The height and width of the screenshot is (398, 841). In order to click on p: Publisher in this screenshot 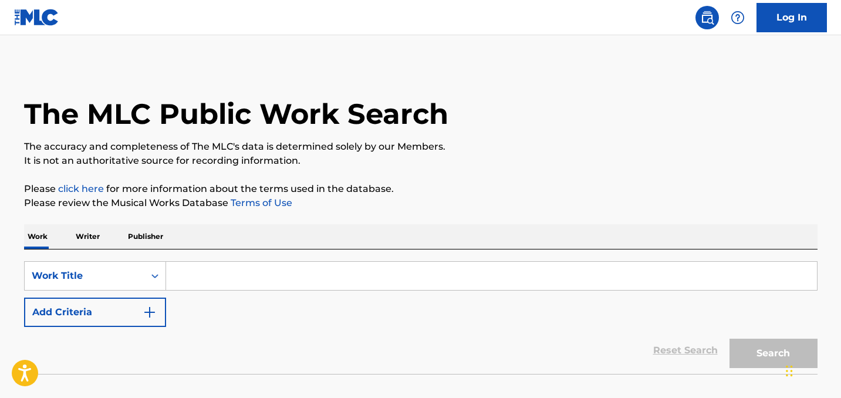, I will do `click(146, 236)`.